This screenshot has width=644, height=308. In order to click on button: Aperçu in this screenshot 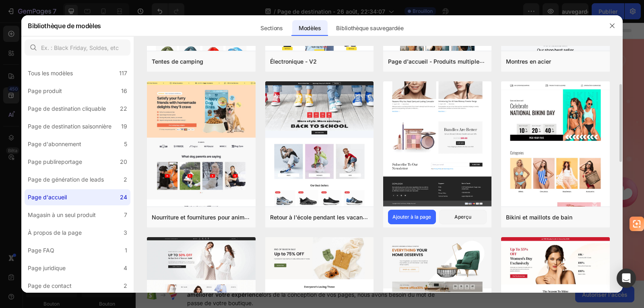, I will do `click(463, 217)`.